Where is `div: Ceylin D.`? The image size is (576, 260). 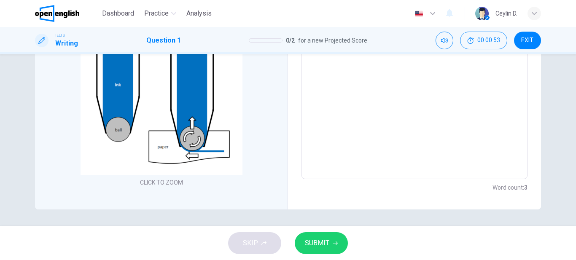 div: Ceylin D. is located at coordinates (507, 14).